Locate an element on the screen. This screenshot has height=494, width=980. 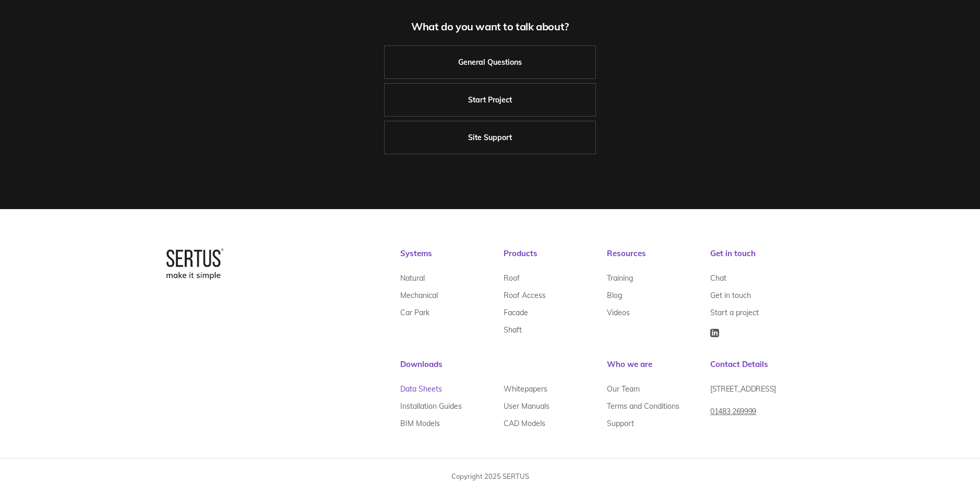
div: Get in touch is located at coordinates (762, 258).